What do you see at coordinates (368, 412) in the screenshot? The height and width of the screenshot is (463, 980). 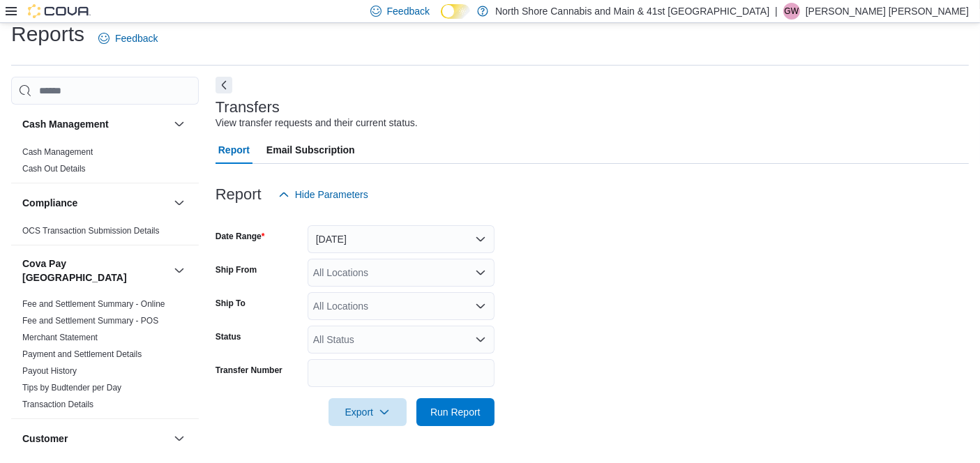 I see `button: Export` at bounding box center [368, 412].